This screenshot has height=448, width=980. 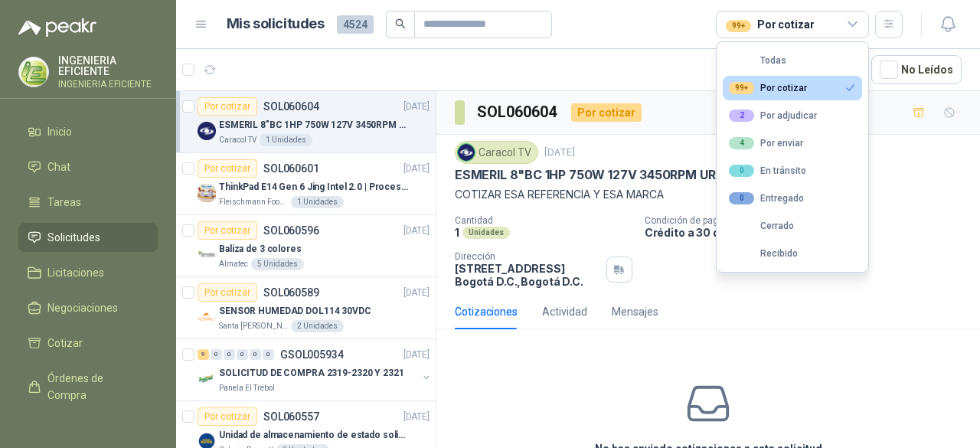 What do you see at coordinates (544, 221) in the screenshot?
I see `p: Cantidad` at bounding box center [544, 221].